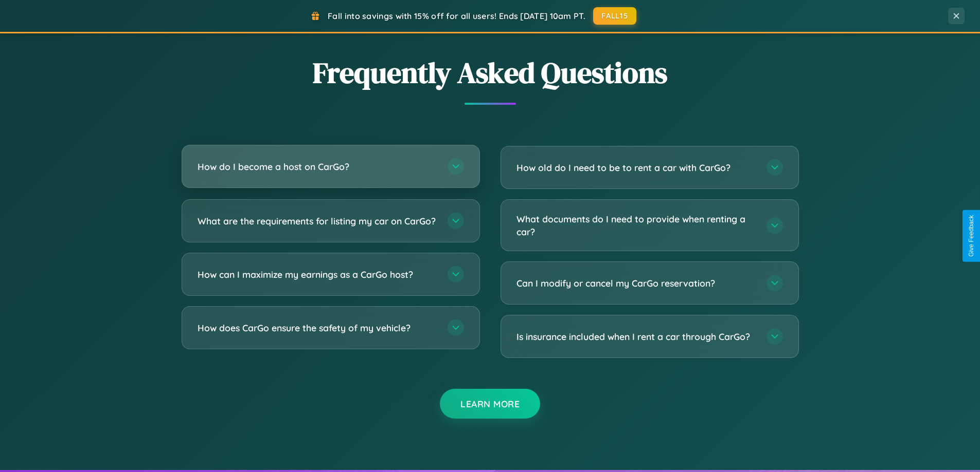 The width and height of the screenshot is (980, 472). Describe the element at coordinates (318, 166) in the screenshot. I see `h3: How do I become a host on CarGo?` at that location.